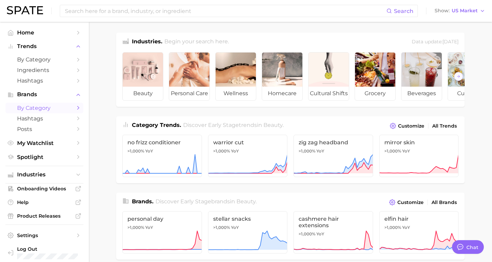  Describe the element at coordinates (328, 76) in the screenshot. I see `a: cultural shifts` at that location.